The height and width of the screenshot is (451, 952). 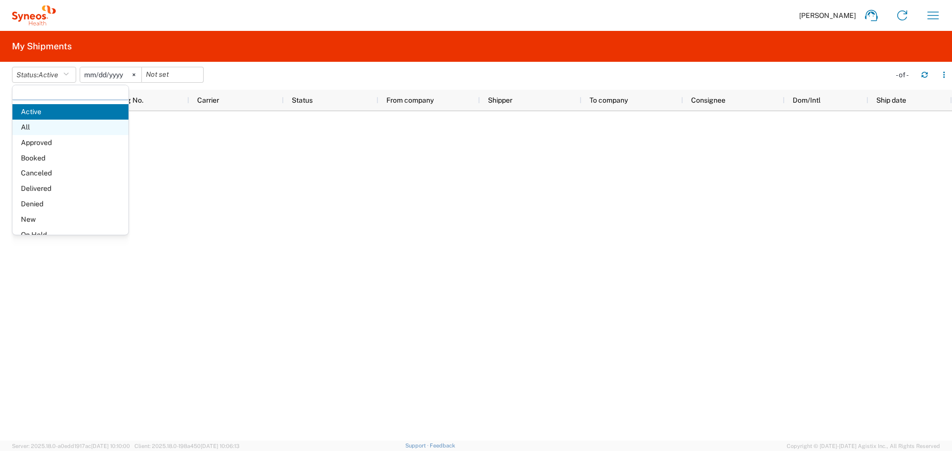 What do you see at coordinates (70, 173) in the screenshot?
I see `span: Canceled` at bounding box center [70, 173].